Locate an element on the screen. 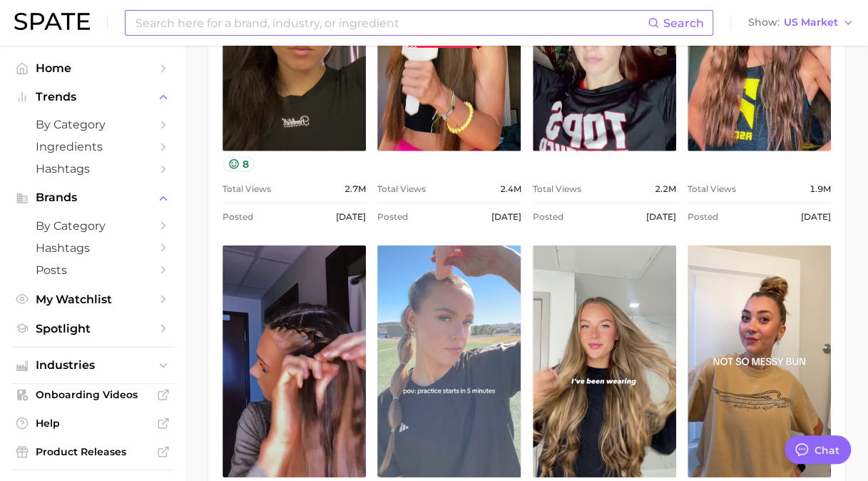 The image size is (868, 481). a: Posts is located at coordinates (93, 270).